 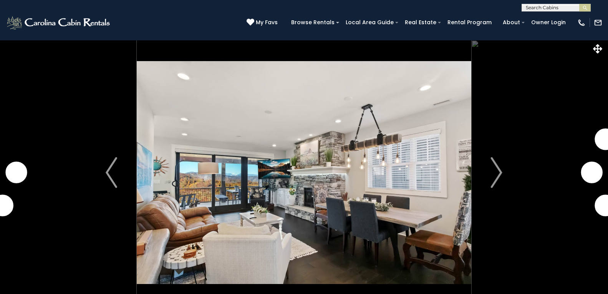 What do you see at coordinates (420, 22) in the screenshot?
I see `a: Real Estate` at bounding box center [420, 22].